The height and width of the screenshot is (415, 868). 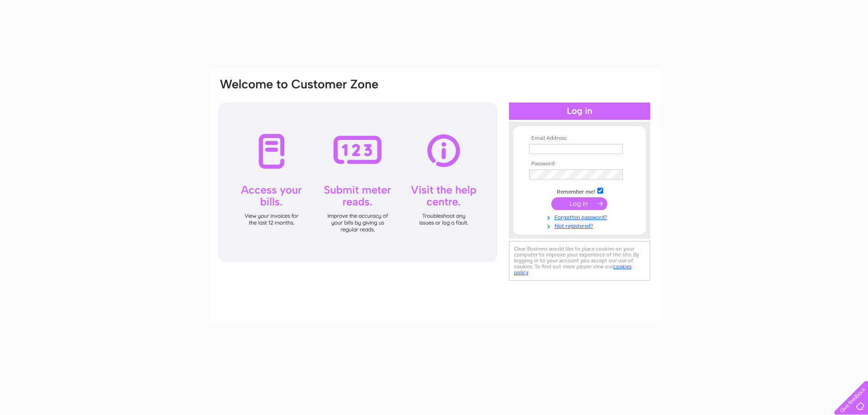 I want to click on a: Forgotten password?, so click(x=581, y=217).